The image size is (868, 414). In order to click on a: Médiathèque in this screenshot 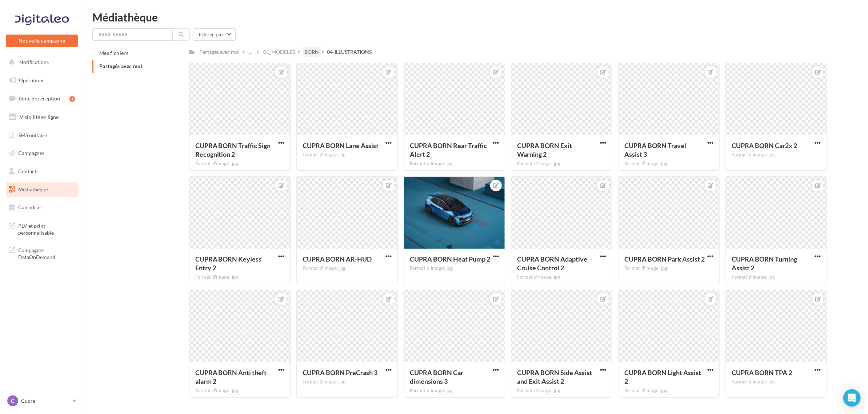, I will do `click(42, 189)`.